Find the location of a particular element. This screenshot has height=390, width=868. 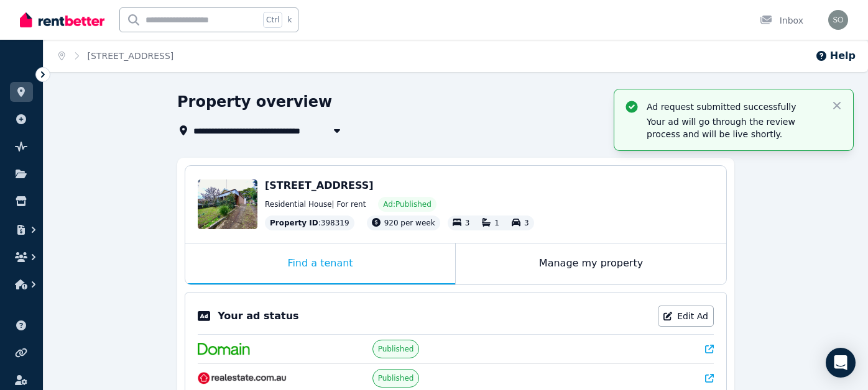

img: RealEstate.com.au is located at coordinates (242, 378).